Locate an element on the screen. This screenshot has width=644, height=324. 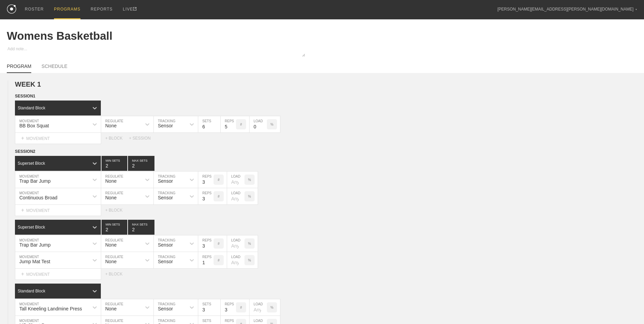
span: SESSION 2 is located at coordinates (25, 152).